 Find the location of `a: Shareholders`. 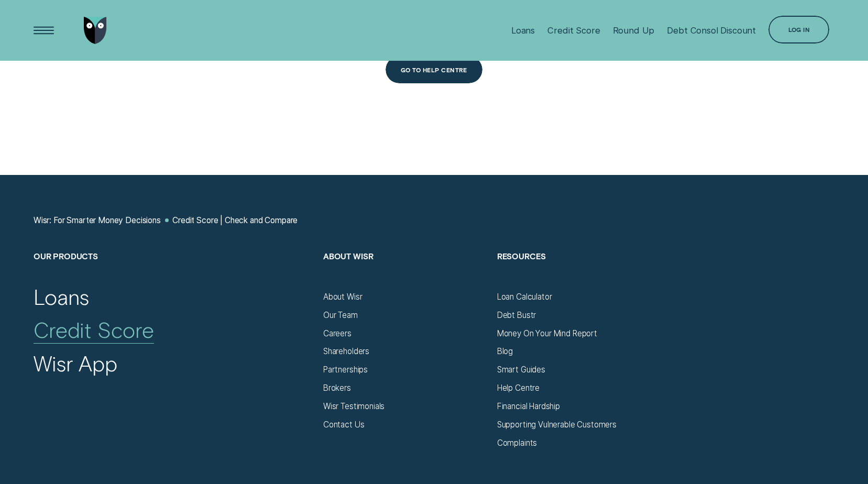

a: Shareholders is located at coordinates (346, 351).